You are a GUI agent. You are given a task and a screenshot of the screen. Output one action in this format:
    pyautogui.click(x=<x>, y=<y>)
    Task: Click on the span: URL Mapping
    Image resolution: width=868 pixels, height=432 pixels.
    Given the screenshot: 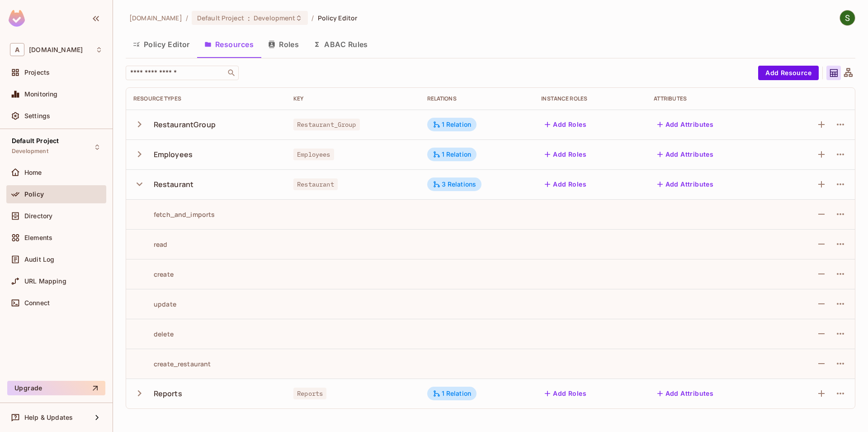 What is the action you would take?
    pyautogui.click(x=46, y=281)
    